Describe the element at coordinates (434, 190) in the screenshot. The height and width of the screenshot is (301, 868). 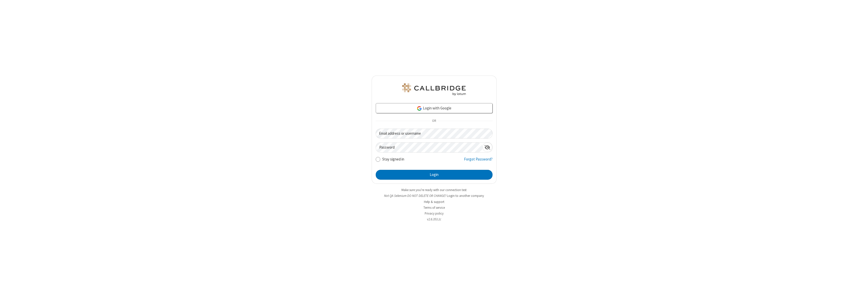
I see `a: Make sure you're ready with our connection test` at that location.